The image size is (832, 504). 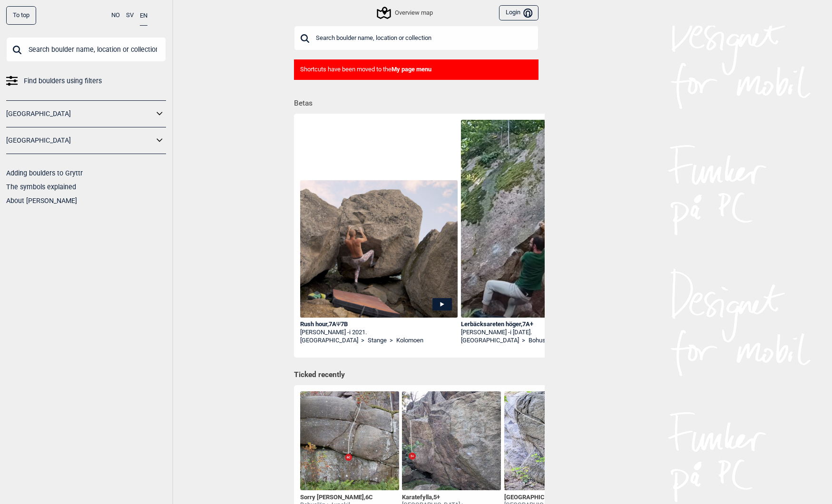 I want to click on a: Kolomoen, so click(x=410, y=340).